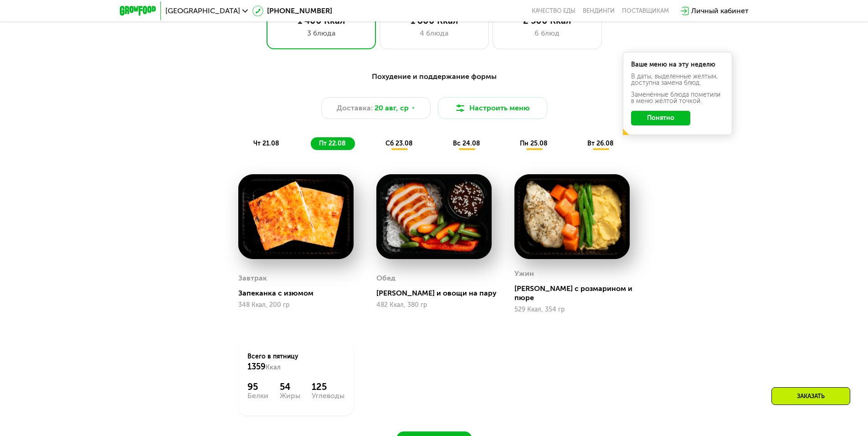  Describe the element at coordinates (434, 305) in the screenshot. I see `div: 482 Ккал, 380 гр` at that location.